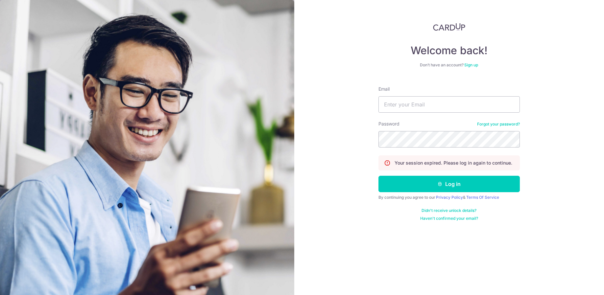 The height and width of the screenshot is (295, 604). What do you see at coordinates (472, 65) in the screenshot?
I see `a: Sign up` at bounding box center [472, 65].